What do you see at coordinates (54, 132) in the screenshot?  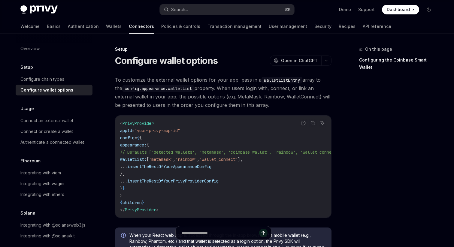 I see `a: Connect or create a wallet` at bounding box center [54, 132].